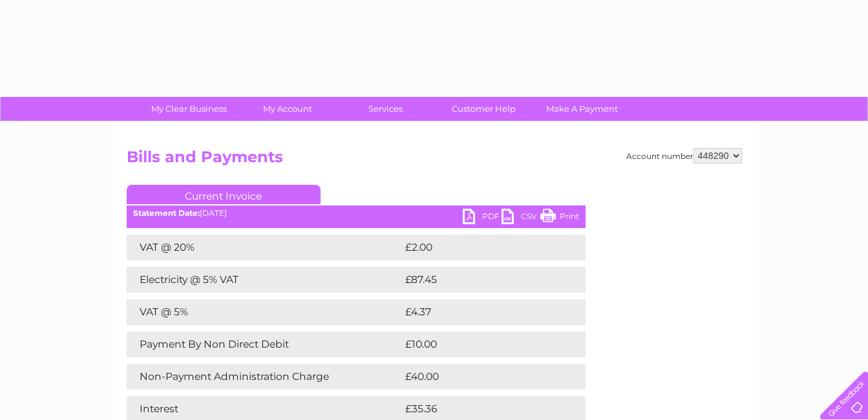 This screenshot has width=868, height=420. What do you see at coordinates (560, 218) in the screenshot?
I see `a: Print` at bounding box center [560, 218].